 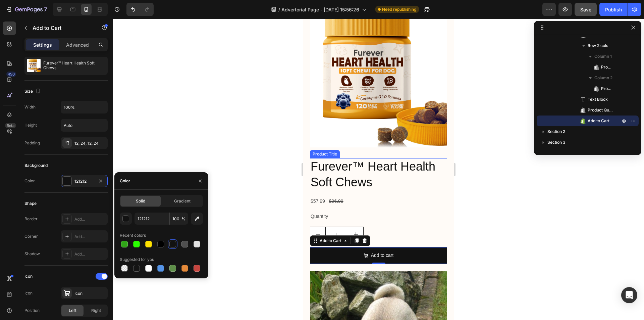 What do you see at coordinates (79, 236) in the screenshot?
I see `div: Add to cart` at bounding box center [79, 236].